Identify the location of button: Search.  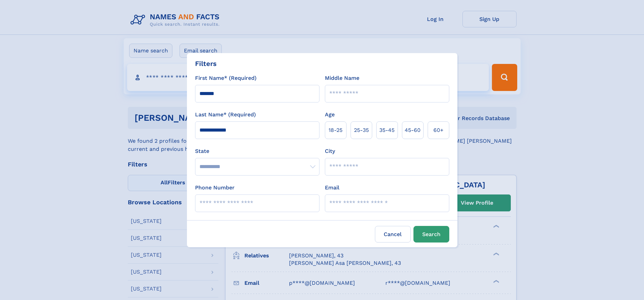
(432, 234).